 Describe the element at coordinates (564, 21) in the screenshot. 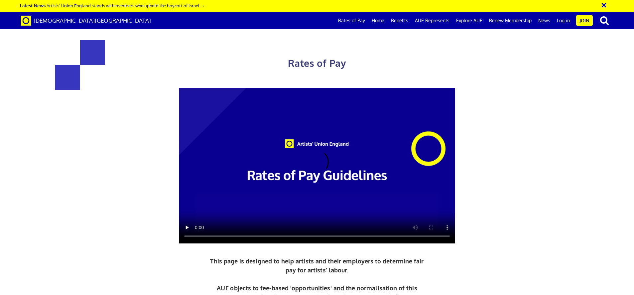

I see `a: Log in` at that location.